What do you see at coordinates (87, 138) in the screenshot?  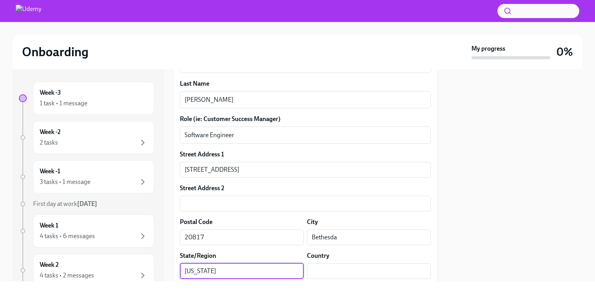 I see `a: Week -22 tasks` at bounding box center [87, 138].